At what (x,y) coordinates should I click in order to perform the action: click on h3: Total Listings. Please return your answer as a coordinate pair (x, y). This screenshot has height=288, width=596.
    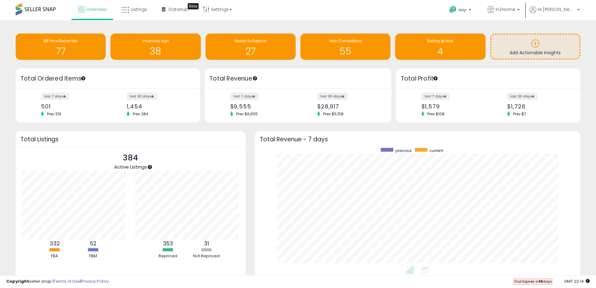
    Looking at the image, I should click on (130, 139).